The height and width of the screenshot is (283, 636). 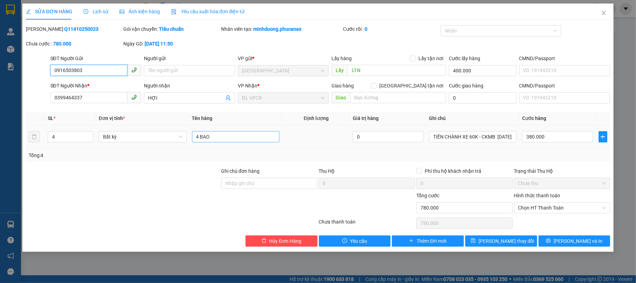 I want to click on div: Chưa cước :, so click(x=74, y=44).